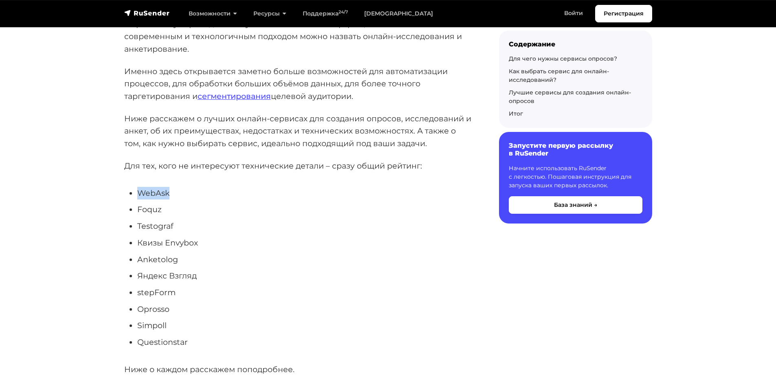 The width and height of the screenshot is (776, 388). Describe the element at coordinates (305, 209) in the screenshot. I see `li: Foquz` at that location.